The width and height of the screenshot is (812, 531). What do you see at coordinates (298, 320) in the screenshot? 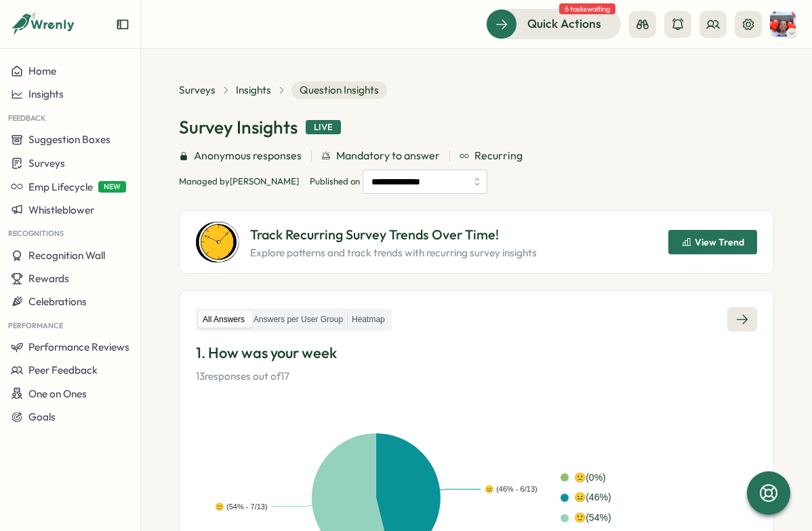
I see `label: Answers per User Group` at bounding box center [298, 320].